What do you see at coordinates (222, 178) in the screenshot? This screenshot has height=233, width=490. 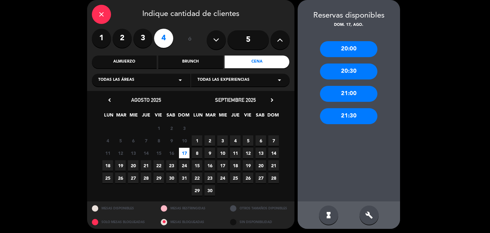 I see `span: 24` at bounding box center [222, 178].